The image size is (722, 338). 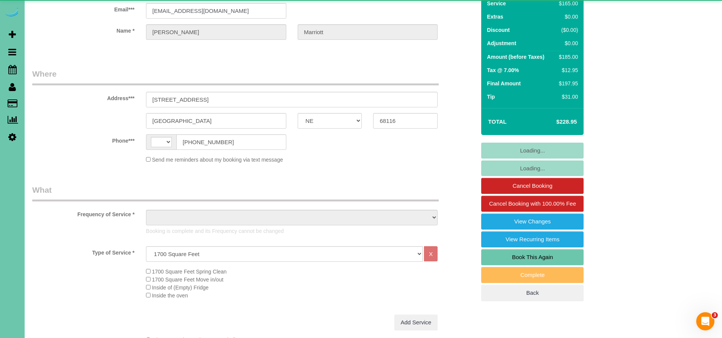 What do you see at coordinates (170, 295) in the screenshot?
I see `span: Inside the oven` at bounding box center [170, 295].